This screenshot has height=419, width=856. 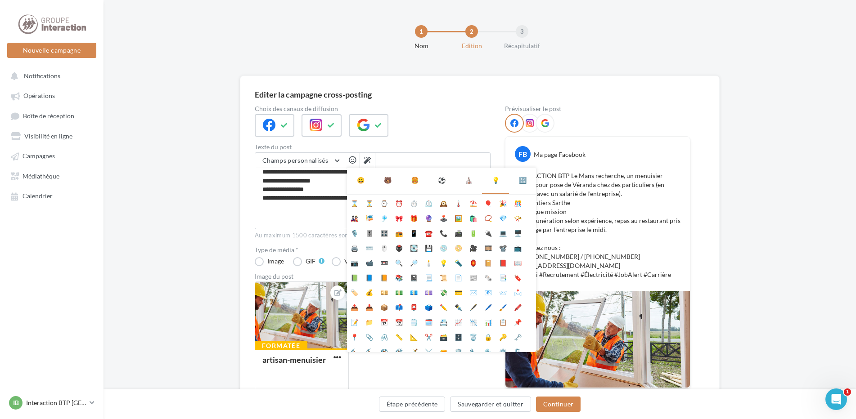 I want to click on a: Calendrier, so click(x=52, y=196).